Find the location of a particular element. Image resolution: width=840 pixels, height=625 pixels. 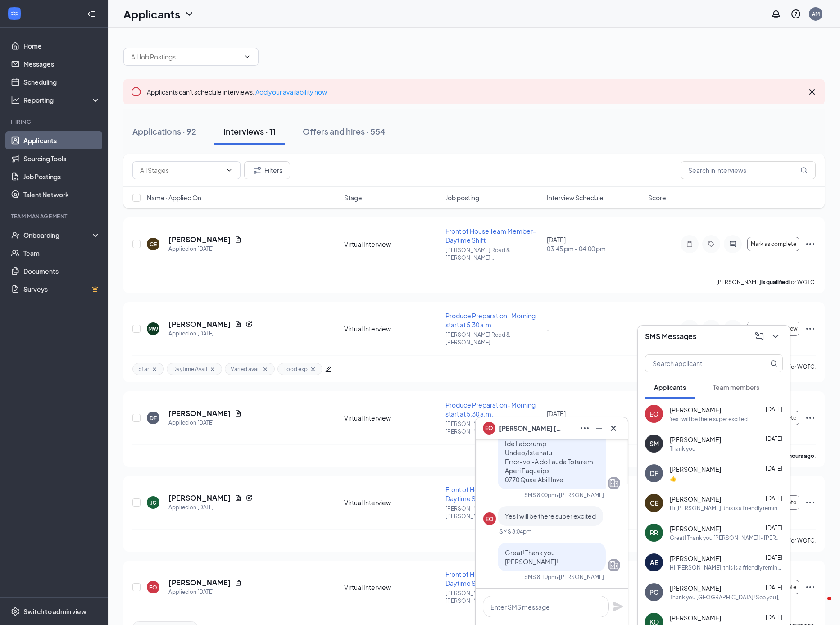

span: Name · Applied On is located at coordinates (174, 197).